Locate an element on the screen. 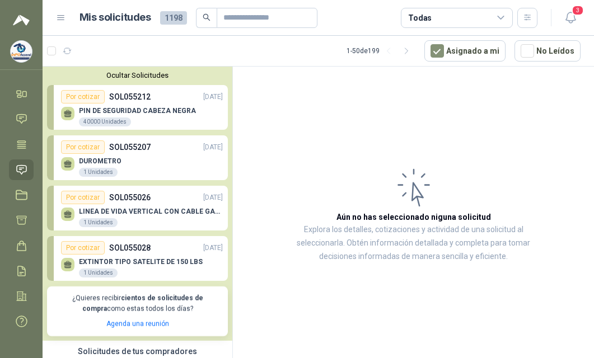 This screenshot has height=358, width=594. b: cientos de solicitudes de compra is located at coordinates (143, 303).